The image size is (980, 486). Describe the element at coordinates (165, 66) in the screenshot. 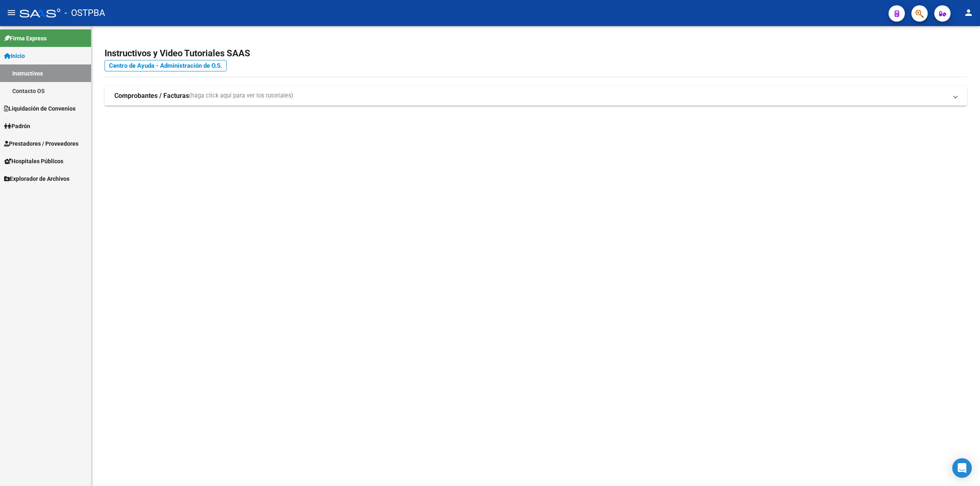

I see `a: Centro de Ayuda - Administración de O.S.` at that location.